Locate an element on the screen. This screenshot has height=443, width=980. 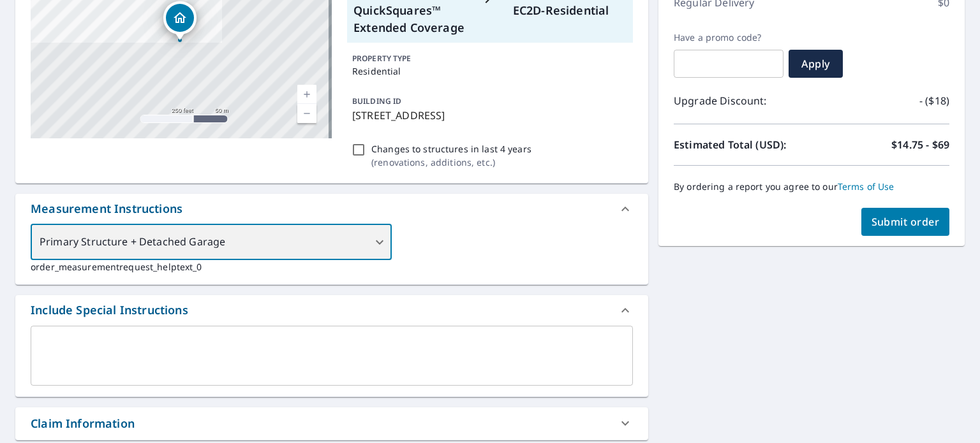
div: Primary Structure + Detached Garage is located at coordinates (211, 243).